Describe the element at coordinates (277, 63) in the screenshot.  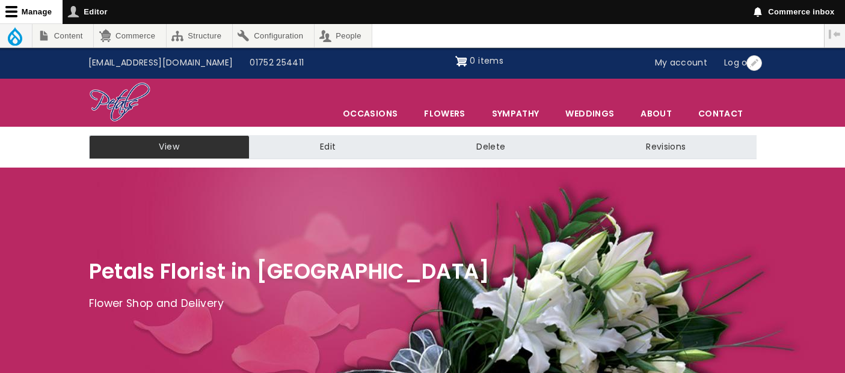
I see `a: 01752 254411` at that location.